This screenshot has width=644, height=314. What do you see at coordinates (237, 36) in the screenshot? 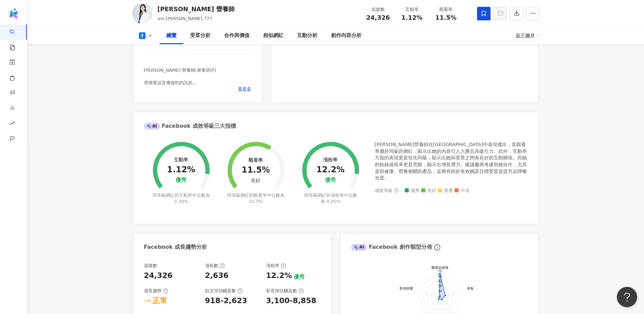
I see `div: 合作與價值` at bounding box center [237, 36].